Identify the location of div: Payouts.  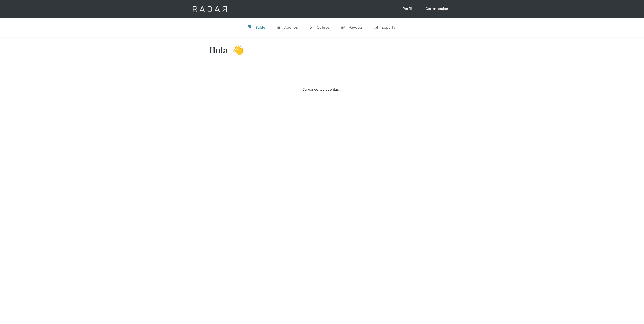
(356, 28).